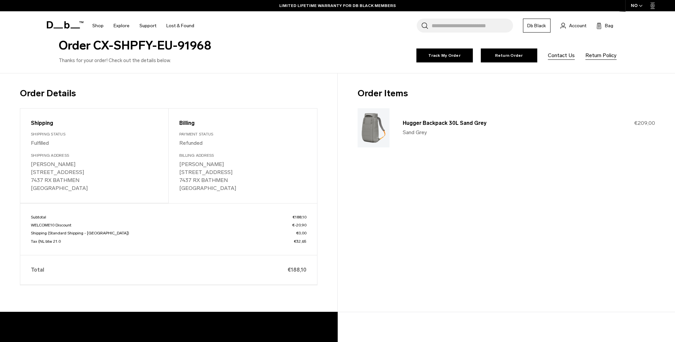  Describe the element at coordinates (444, 55) in the screenshot. I see `a: Track My Order` at that location.